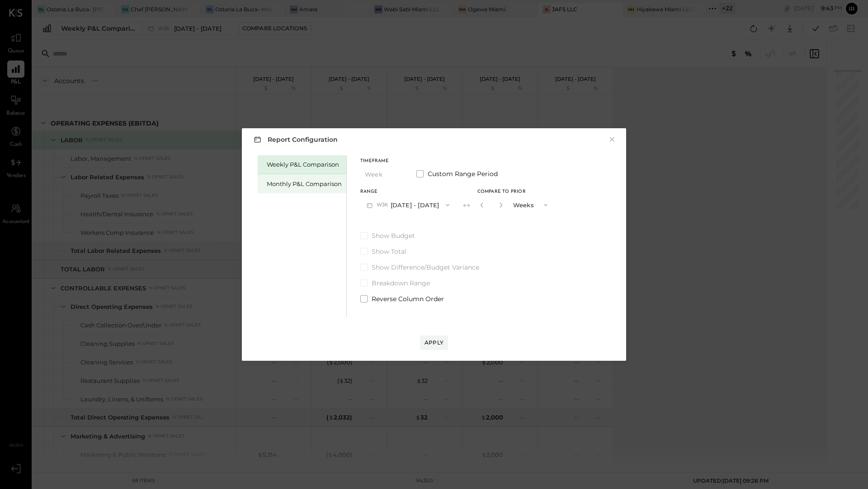  I want to click on span: Reverse Column Order, so click(408, 298).